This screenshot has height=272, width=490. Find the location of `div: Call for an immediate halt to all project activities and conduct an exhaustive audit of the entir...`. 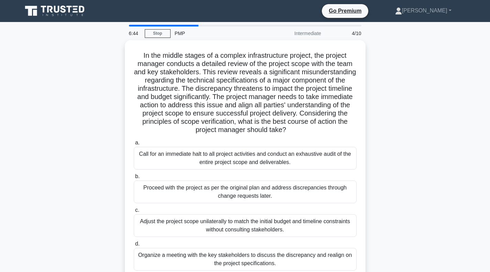

div: Call for an immediate halt to all project activities and conduct an exhaustive audit of the entir... is located at coordinates (245, 158).